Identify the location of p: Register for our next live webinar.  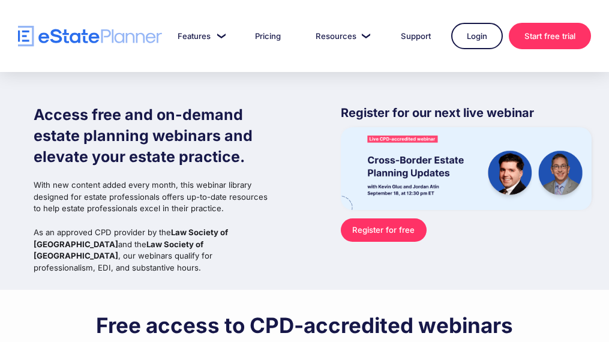
(466, 116).